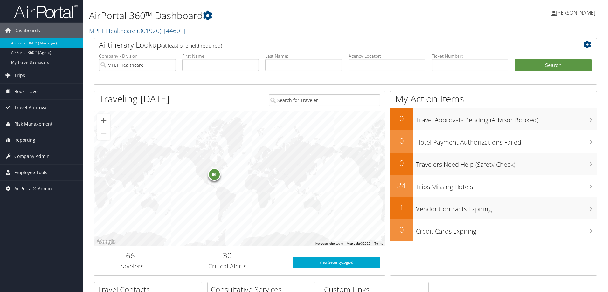  I want to click on h3: Travelers, so click(130, 267).